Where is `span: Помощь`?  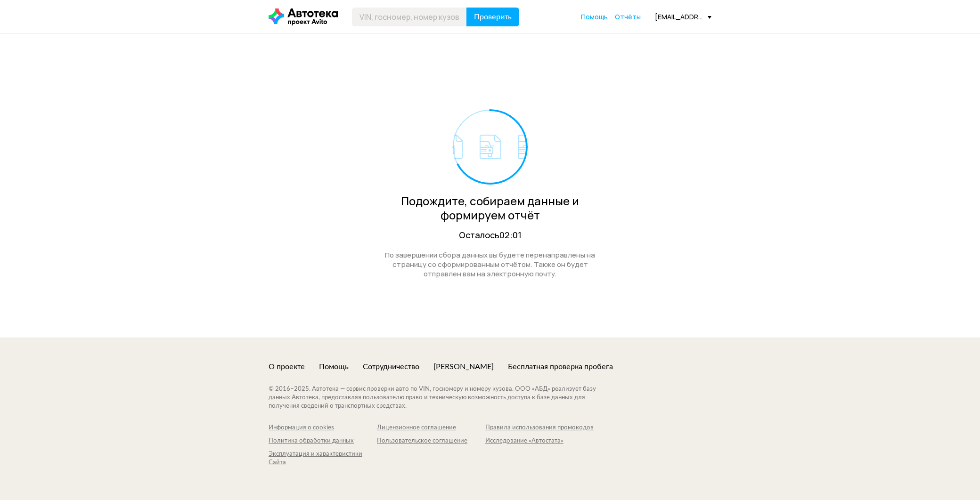 span: Помощь is located at coordinates (594, 17).